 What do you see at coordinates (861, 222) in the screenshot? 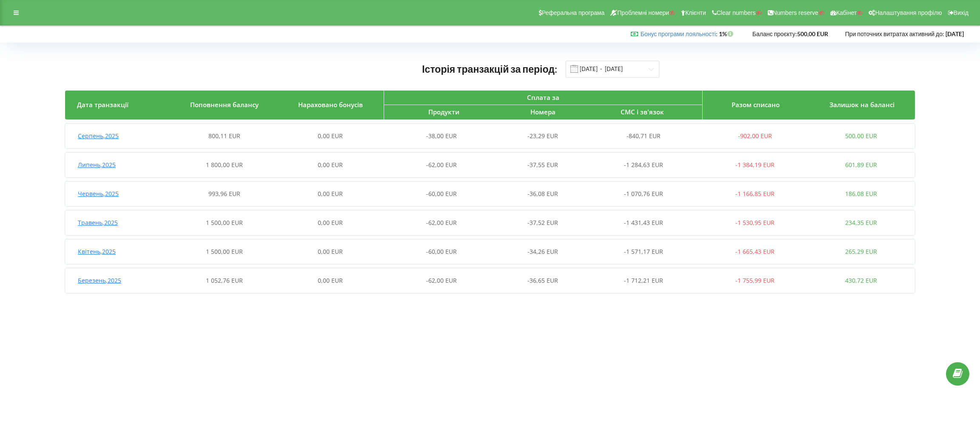
I see `span: 234,35 EUR` at bounding box center [861, 222].